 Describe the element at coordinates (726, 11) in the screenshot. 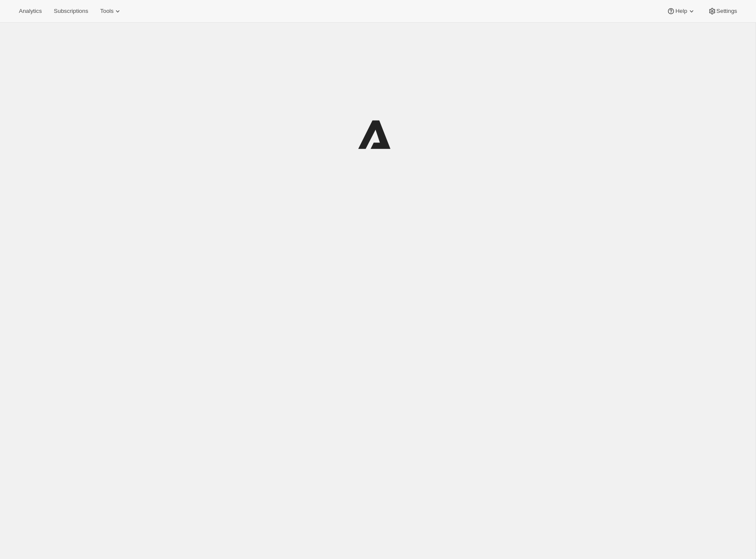

I see `span: Settings` at that location.